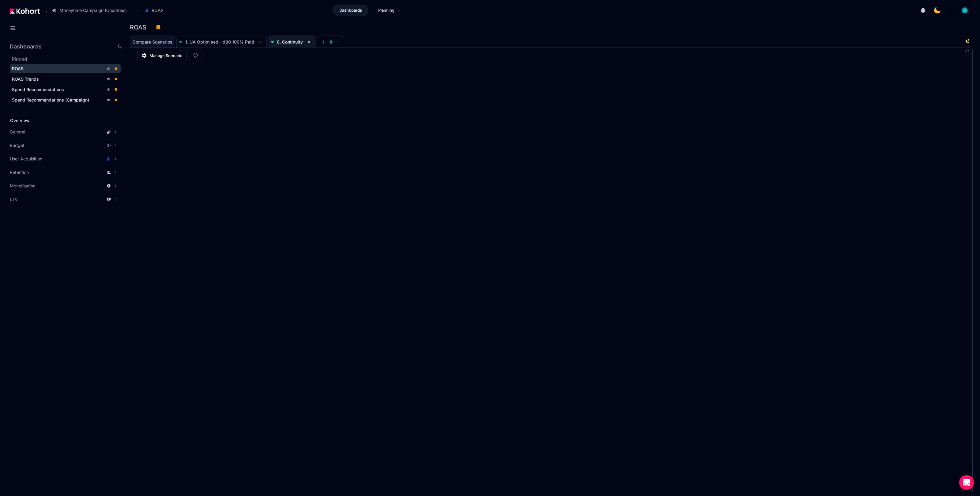  Describe the element at coordinates (38, 89) in the screenshot. I see `span: Spend Recommendations` at that location.